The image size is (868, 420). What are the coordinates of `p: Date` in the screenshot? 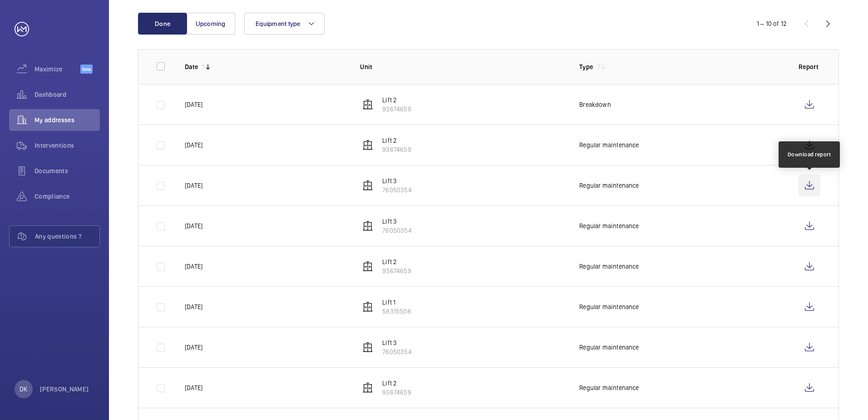 It's located at (191, 67).